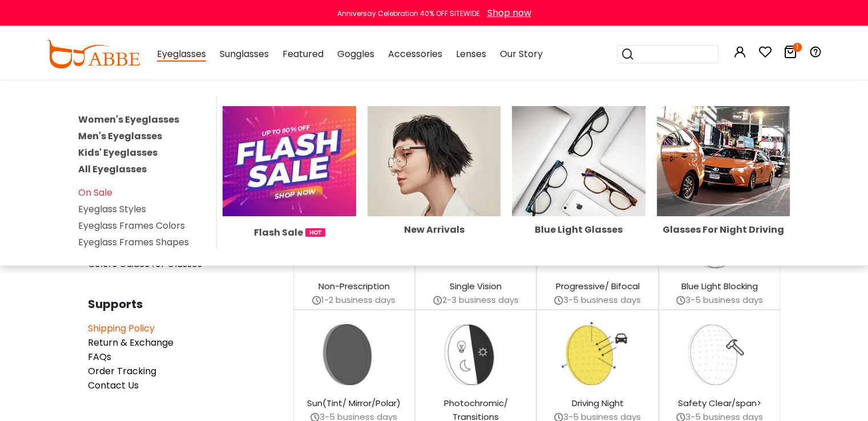 The height and width of the screenshot is (421, 868). Describe the element at coordinates (290, 161) in the screenshot. I see `img: Flash Sale` at that location.